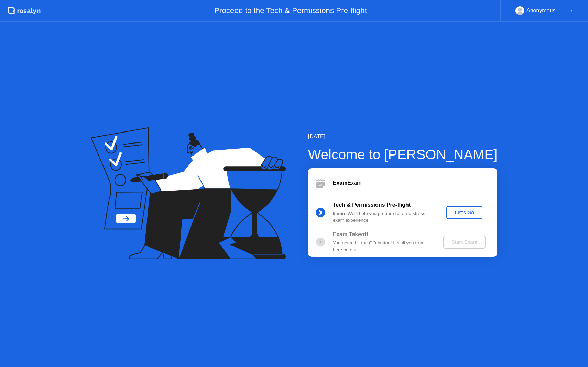 This screenshot has width=588, height=367. What do you see at coordinates (351, 234) in the screenshot?
I see `b: Exam Takeoff` at bounding box center [351, 234].